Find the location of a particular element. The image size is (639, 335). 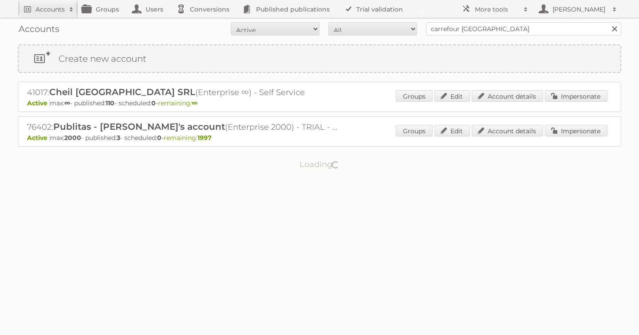

h2: More tools is located at coordinates (497, 9).